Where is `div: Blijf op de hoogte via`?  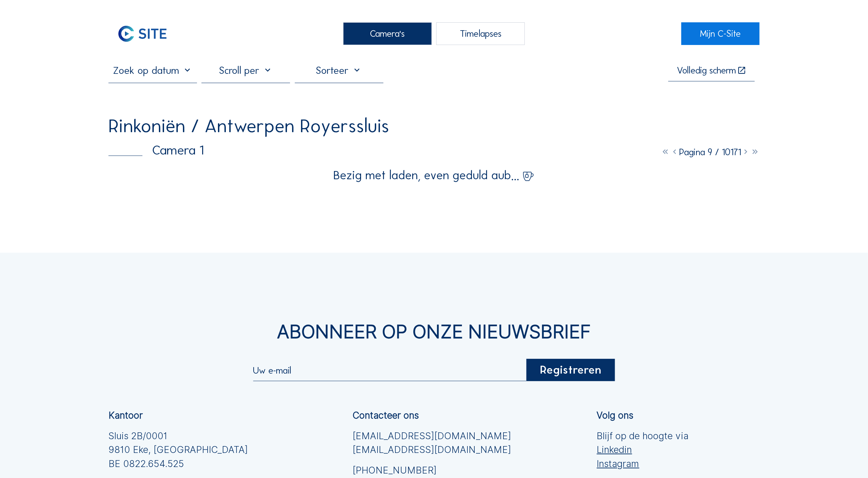
div: Blijf op de hoogte via is located at coordinates (643, 450).